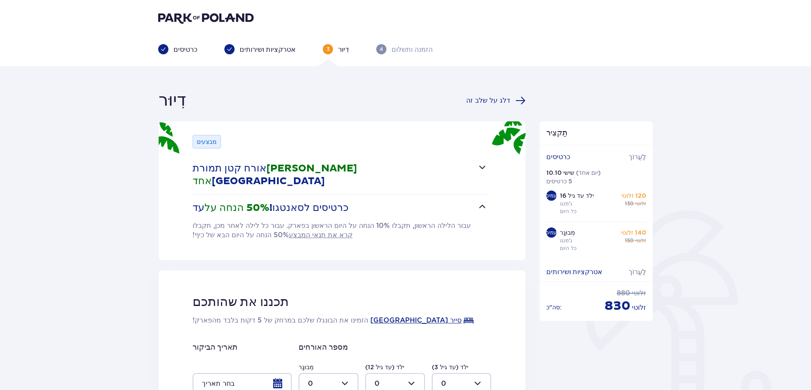 The width and height of the screenshot is (811, 390). Describe the element at coordinates (198, 208) in the screenshot. I see `font: עד` at that location.